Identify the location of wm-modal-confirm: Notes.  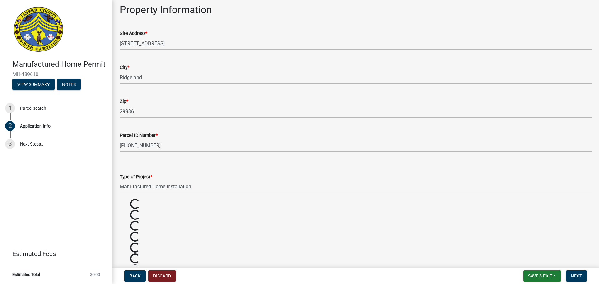
(69, 85).